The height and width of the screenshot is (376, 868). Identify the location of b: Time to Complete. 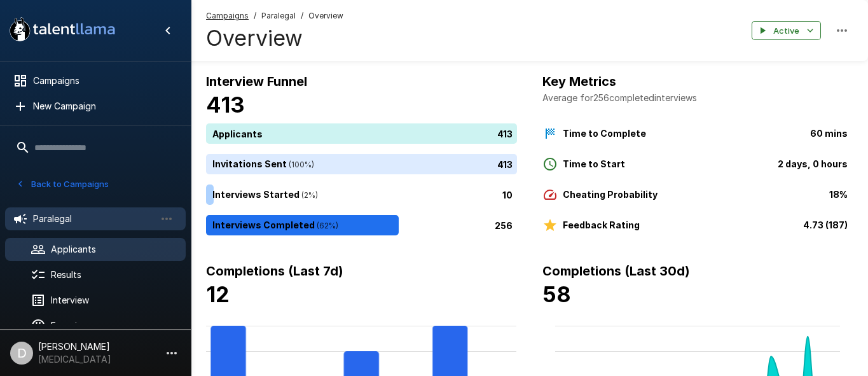
(604, 133).